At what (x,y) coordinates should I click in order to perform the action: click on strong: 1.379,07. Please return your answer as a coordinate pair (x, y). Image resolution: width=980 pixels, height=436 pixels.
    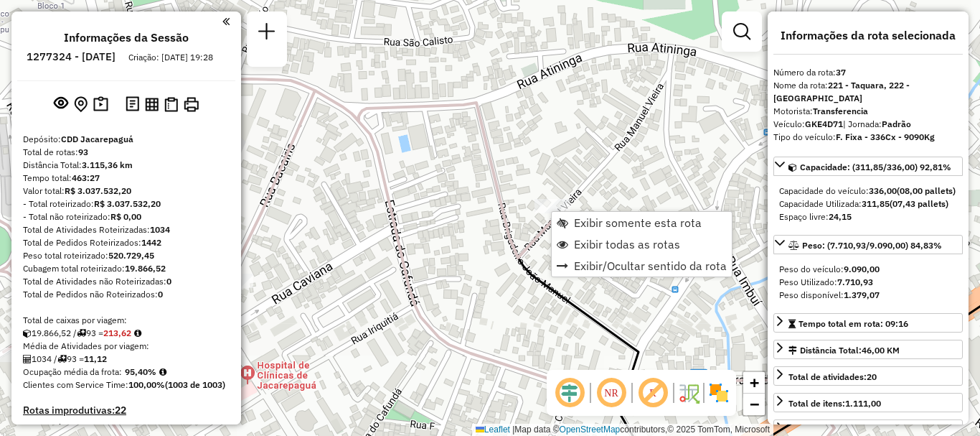
    Looking at the image, I should click on (861, 295).